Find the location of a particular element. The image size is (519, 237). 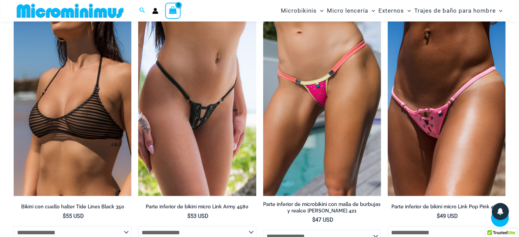

a: Parte inferior de bikini micro Link Pop Pink 4855 is located at coordinates (446, 208).